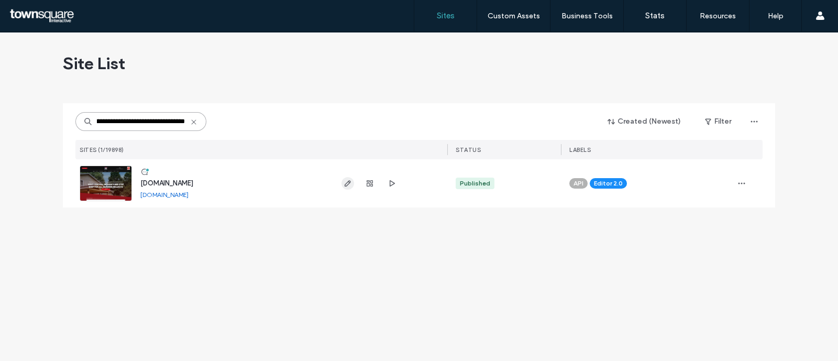  Describe the element at coordinates (608, 183) in the screenshot. I see `span: Editor 2.0` at that location.